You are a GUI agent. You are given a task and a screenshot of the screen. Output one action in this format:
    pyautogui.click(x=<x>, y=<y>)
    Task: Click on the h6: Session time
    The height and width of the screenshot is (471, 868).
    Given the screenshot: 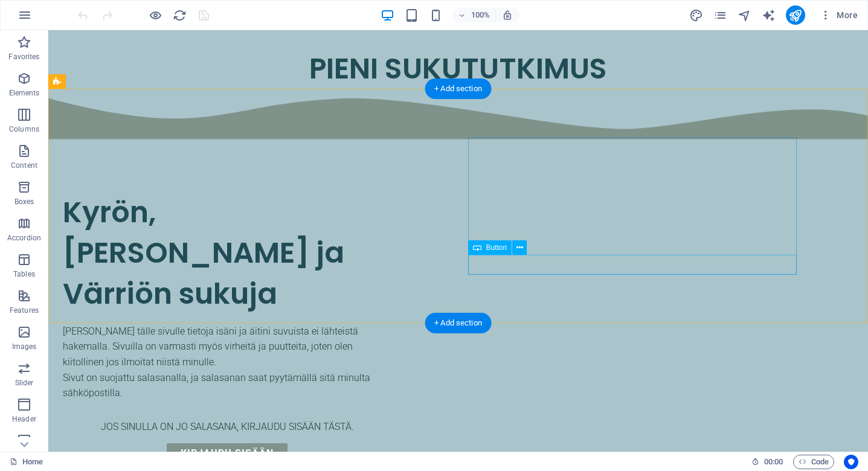 What is the action you would take?
    pyautogui.click(x=767, y=462)
    